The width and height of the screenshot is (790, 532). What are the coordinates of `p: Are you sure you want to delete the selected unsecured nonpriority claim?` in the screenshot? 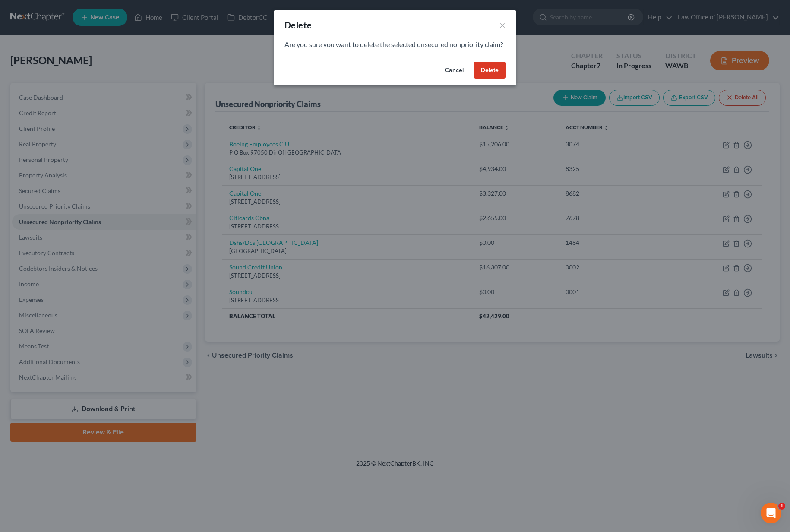 It's located at (395, 44).